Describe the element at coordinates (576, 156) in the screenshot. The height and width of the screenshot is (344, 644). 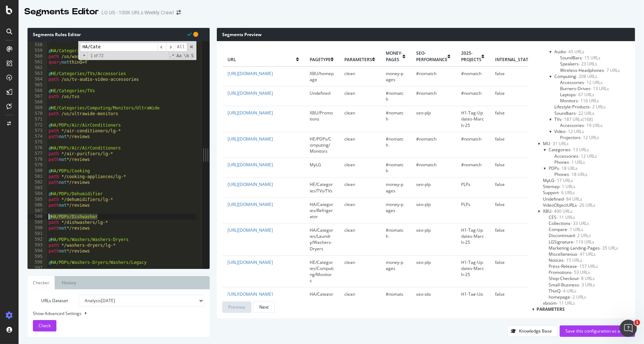
I see `span: Click to filter pagetype on MU/Categories/Accessories` at that location.